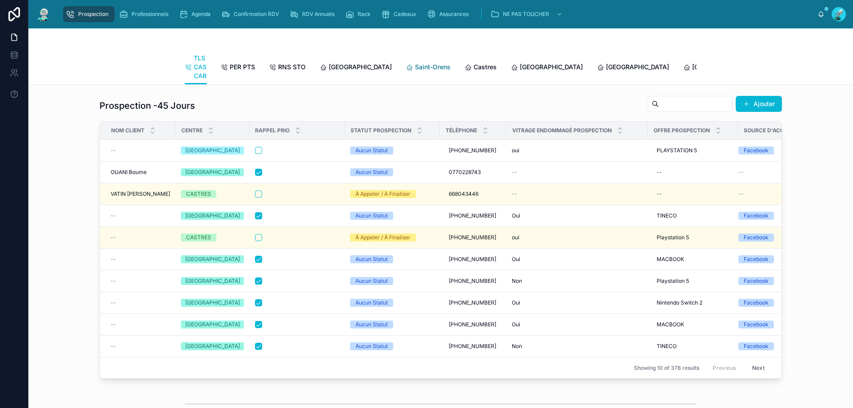 Image resolution: width=853 pixels, height=408 pixels. Describe the element at coordinates (670, 259) in the screenshot. I see `span: MACBOOK` at that location.